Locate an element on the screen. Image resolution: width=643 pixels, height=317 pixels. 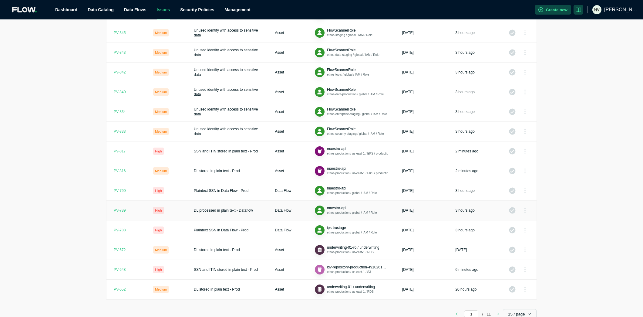
button: underwriting-01 / underwriting is located at coordinates (351, 287).